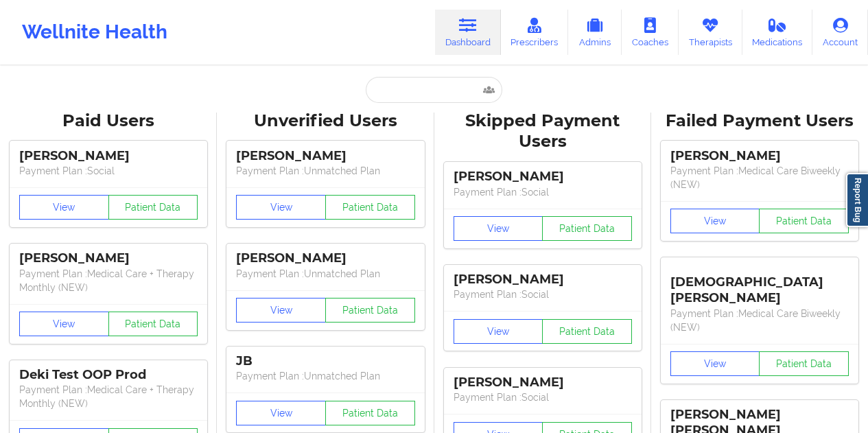 The image size is (868, 433). I want to click on div: Unverified Users, so click(325, 121).